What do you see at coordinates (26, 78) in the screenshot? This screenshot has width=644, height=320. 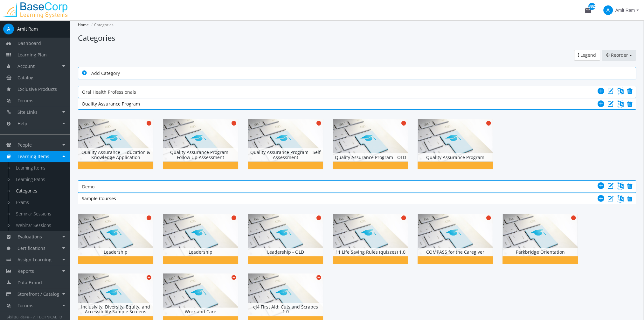 I see `span: Catalog` at bounding box center [26, 78].